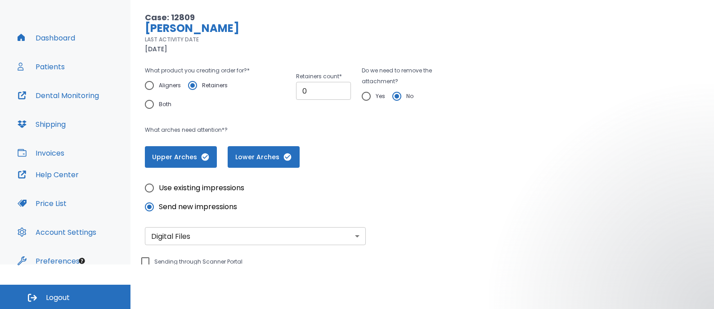 The height and width of the screenshot is (309, 714). What do you see at coordinates (41, 124) in the screenshot?
I see `a: Shipping` at bounding box center [41, 124].